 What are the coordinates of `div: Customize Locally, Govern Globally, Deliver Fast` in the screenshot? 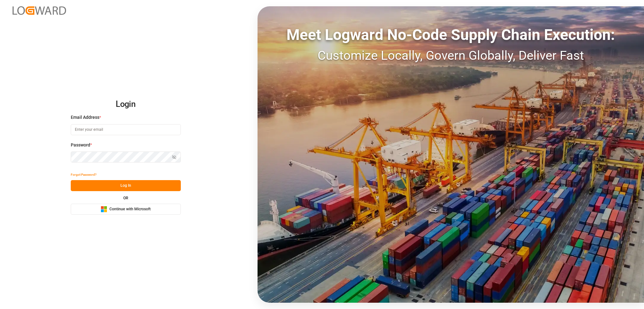 It's located at (451, 56).